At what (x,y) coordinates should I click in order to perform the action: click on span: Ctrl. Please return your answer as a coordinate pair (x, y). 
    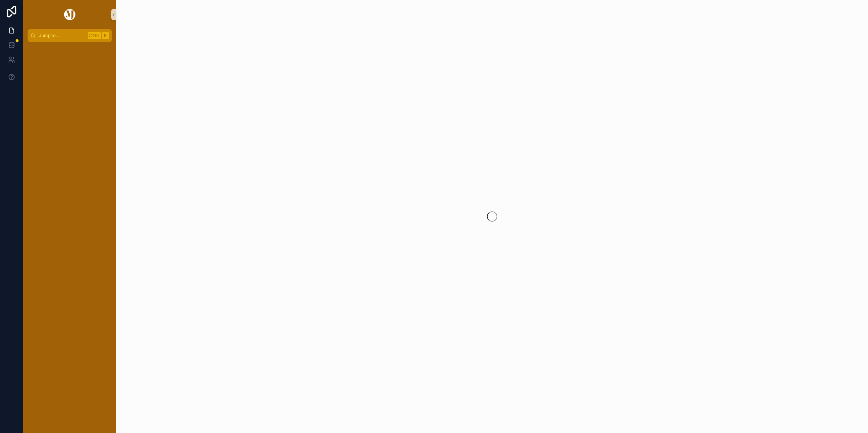
    Looking at the image, I should click on (94, 36).